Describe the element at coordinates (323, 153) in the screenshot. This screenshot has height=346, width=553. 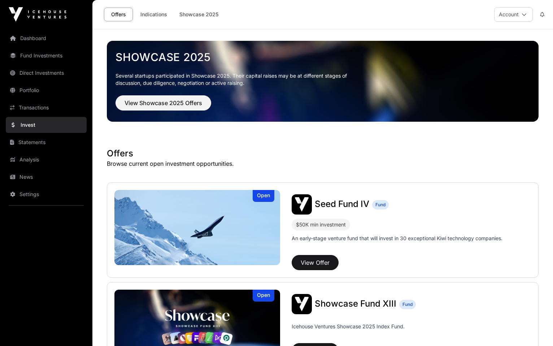
I see `h1: Offers` at that location.